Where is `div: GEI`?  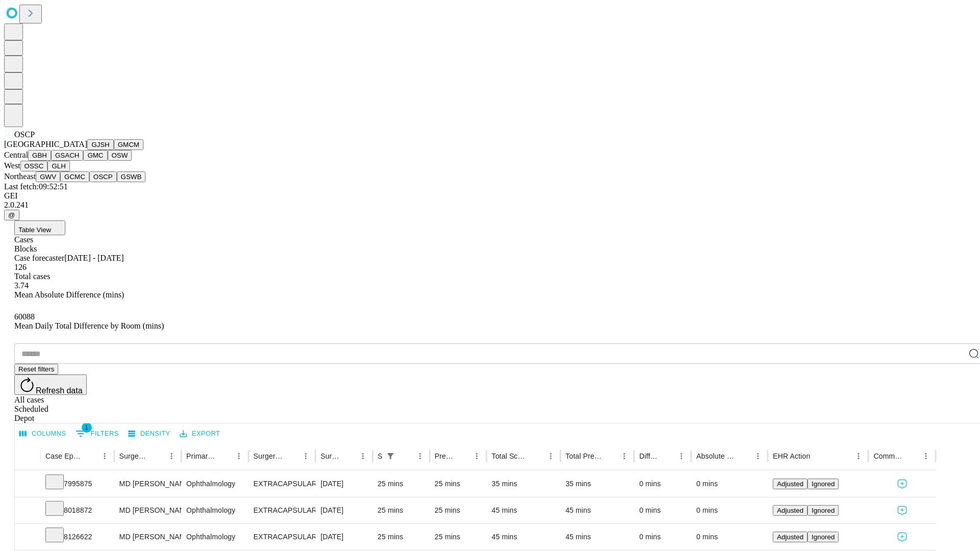 div: GEI is located at coordinates (490, 196).